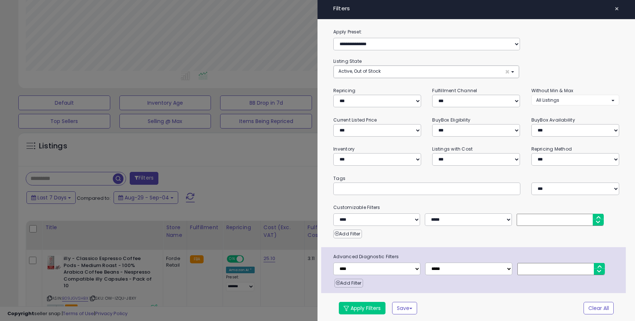 The image size is (635, 321). Describe the element at coordinates (547, 100) in the screenshot. I see `span: All Listings` at that location.